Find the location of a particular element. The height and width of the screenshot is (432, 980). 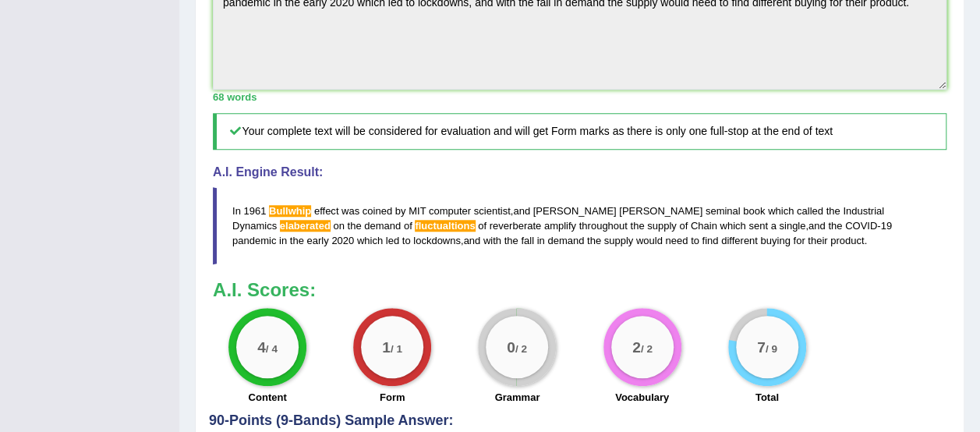

span: product is located at coordinates (846, 240).